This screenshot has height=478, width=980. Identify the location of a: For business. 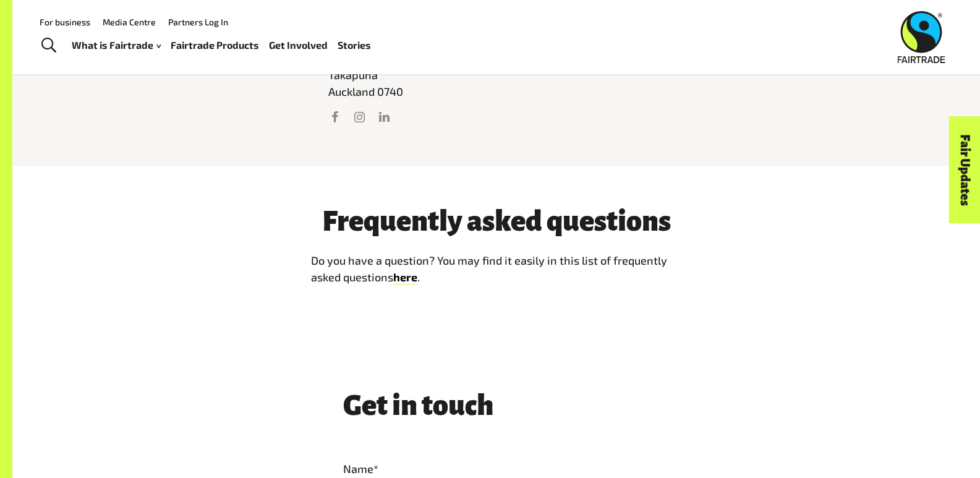
(65, 21).